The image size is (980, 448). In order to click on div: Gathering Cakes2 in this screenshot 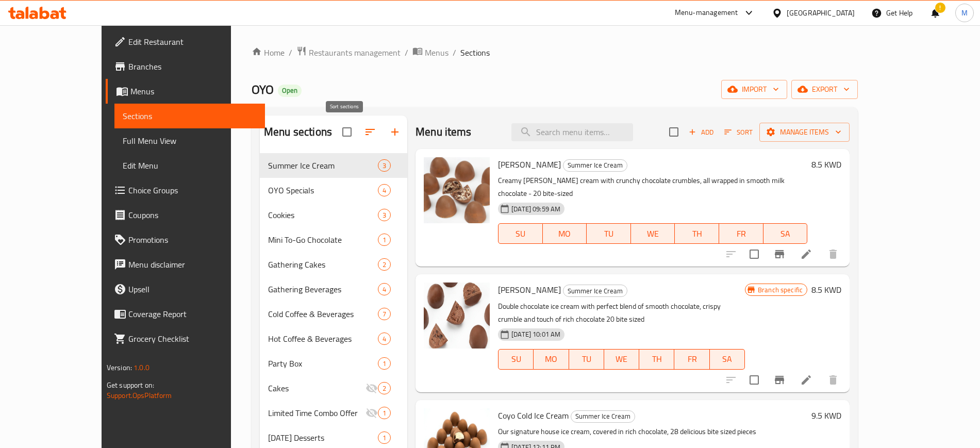, I will do `click(333, 265)`.